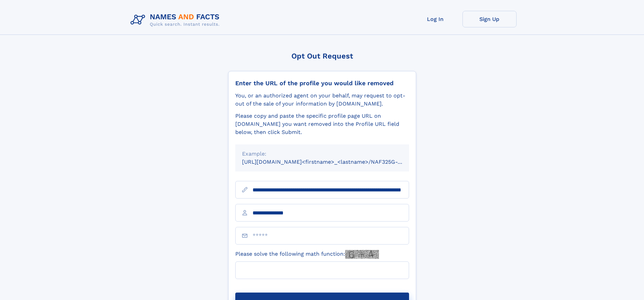 Image resolution: width=644 pixels, height=300 pixels. What do you see at coordinates (322, 56) in the screenshot?
I see `div: Opt Out Request` at bounding box center [322, 56].